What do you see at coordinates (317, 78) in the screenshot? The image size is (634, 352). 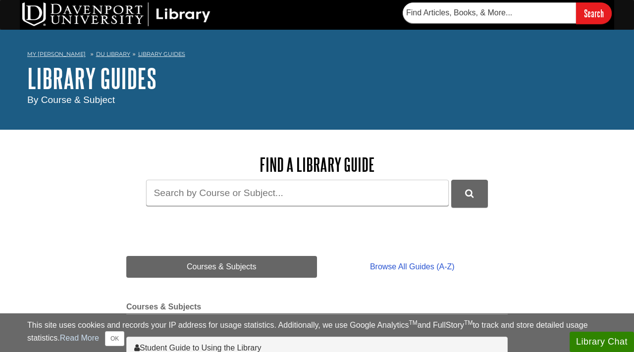 I see `h1: Library Guides` at bounding box center [317, 78].